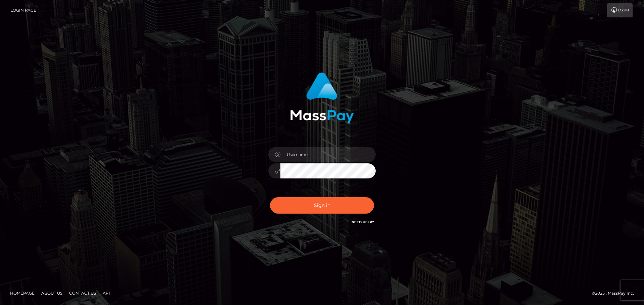 The width and height of the screenshot is (644, 305). I want to click on a: Need Help?, so click(363, 222).